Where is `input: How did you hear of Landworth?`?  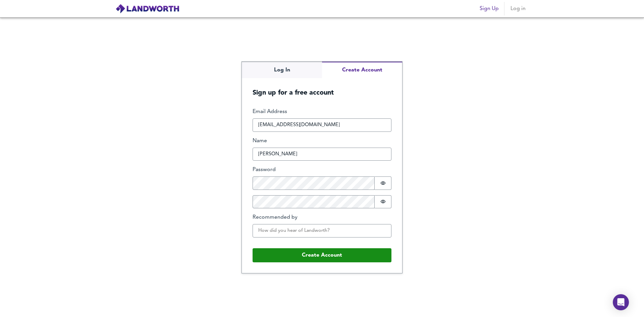 input: How did you hear of Landworth? is located at coordinates (322, 230).